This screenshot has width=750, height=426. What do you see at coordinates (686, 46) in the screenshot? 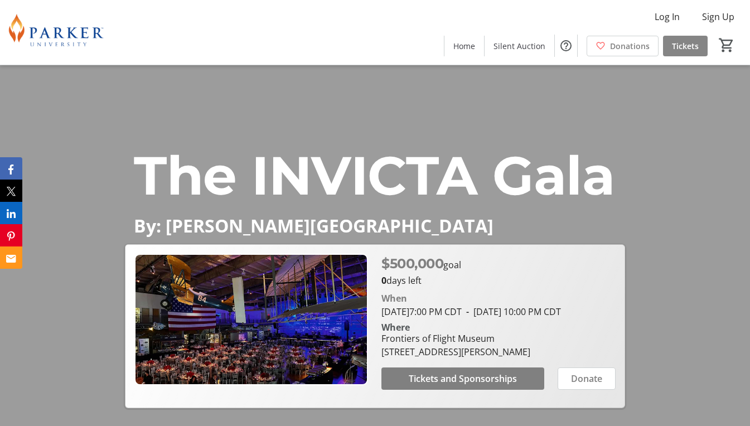
I see `a: Tickets` at bounding box center [686, 46].